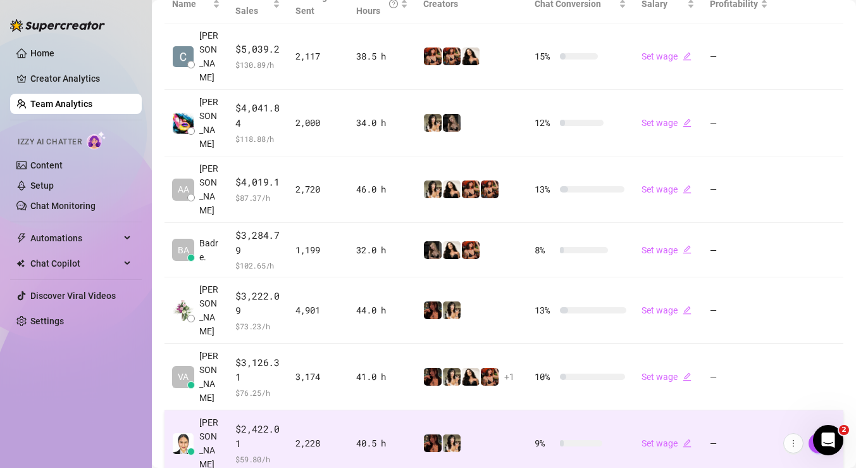  What do you see at coordinates (49, 142) in the screenshot?
I see `span: Izzy AI Chatter` at bounding box center [49, 142].